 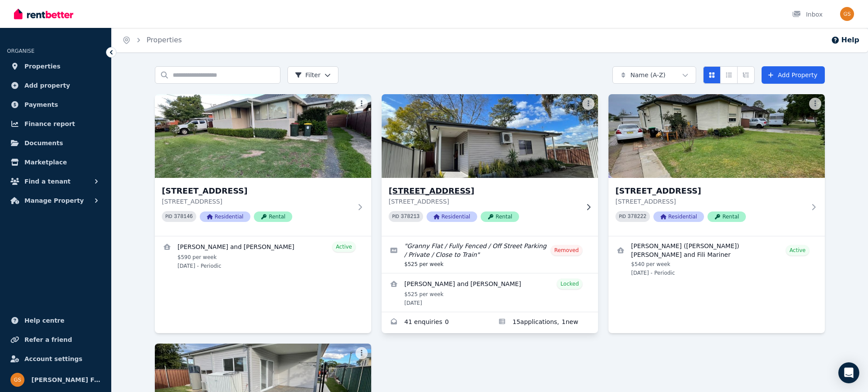 I want to click on span: Account settings, so click(x=53, y=359).